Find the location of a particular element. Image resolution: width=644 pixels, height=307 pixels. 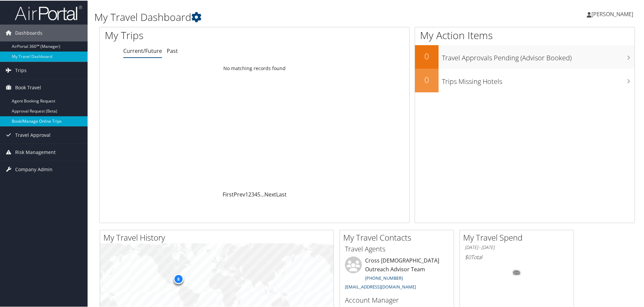

h3: Travel Agents is located at coordinates (397, 248).